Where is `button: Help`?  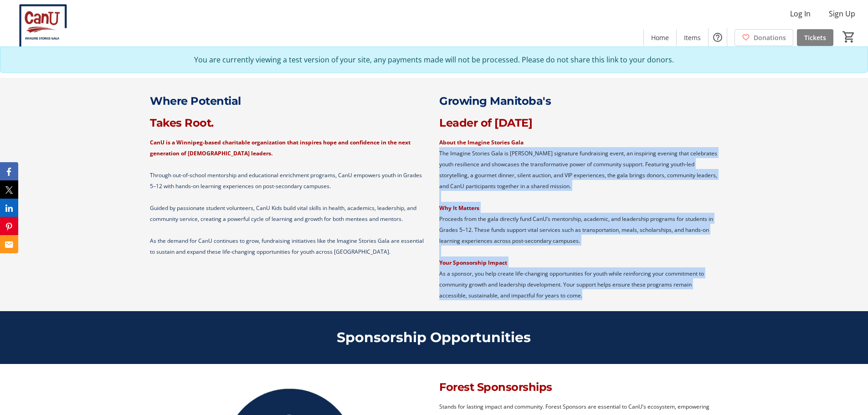
button: Help is located at coordinates (718, 37).